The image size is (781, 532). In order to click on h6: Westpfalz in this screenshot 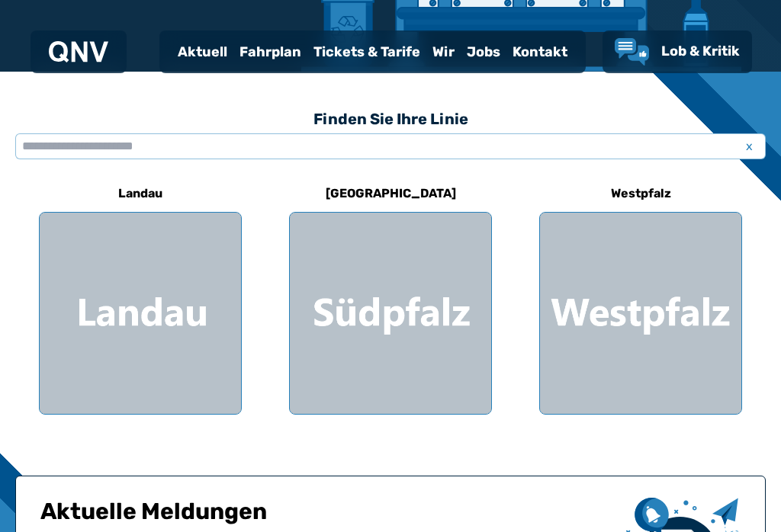, I will do `click(641, 194)`.